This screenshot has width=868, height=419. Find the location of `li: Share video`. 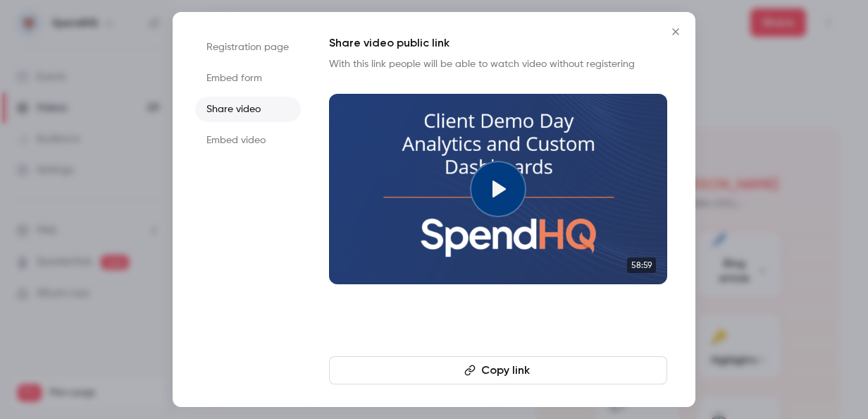

li: Share video is located at coordinates (248, 109).